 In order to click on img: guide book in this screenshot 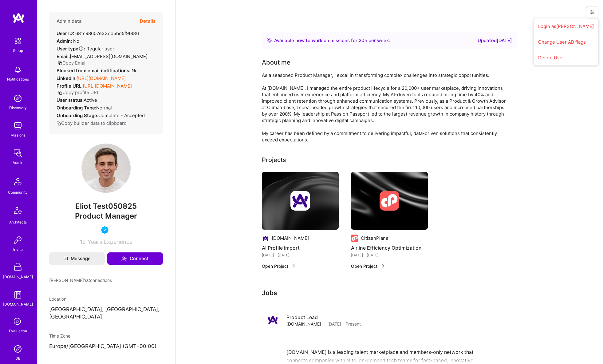, I will do `click(18, 295)`.